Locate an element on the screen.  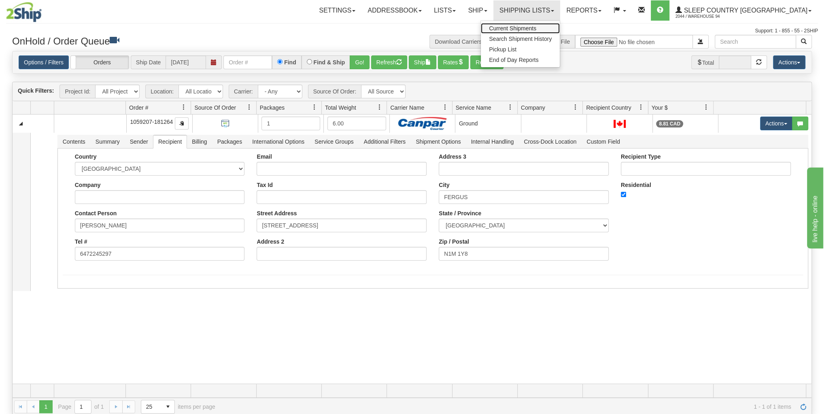
span: Cross-Dock Location is located at coordinates (550, 142).